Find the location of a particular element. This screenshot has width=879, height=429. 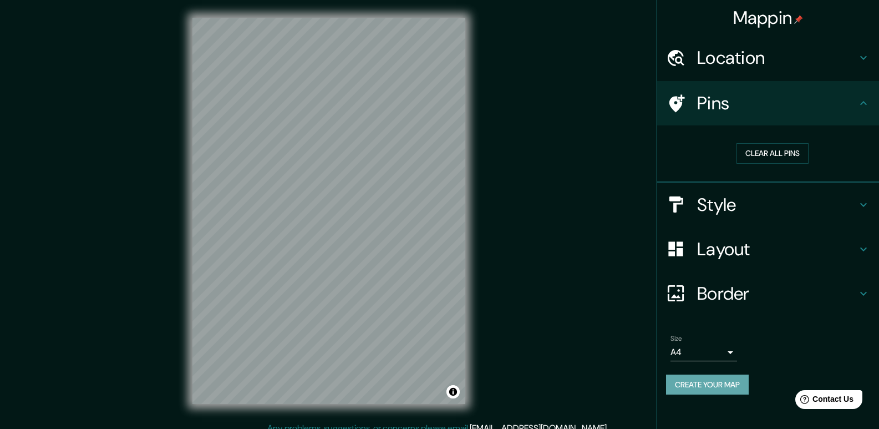

h4: Mappin is located at coordinates (768, 18).